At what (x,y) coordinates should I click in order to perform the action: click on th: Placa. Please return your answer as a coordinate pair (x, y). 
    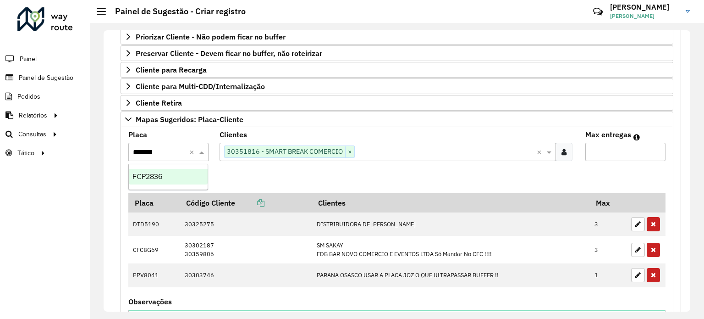
    Looking at the image, I should click on (154, 203).